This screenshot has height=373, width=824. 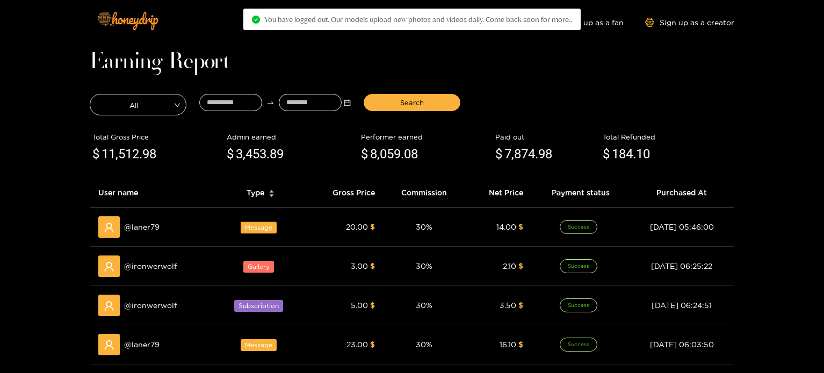 What do you see at coordinates (690, 22) in the screenshot?
I see `a: Sign up as a creator` at bounding box center [690, 22].